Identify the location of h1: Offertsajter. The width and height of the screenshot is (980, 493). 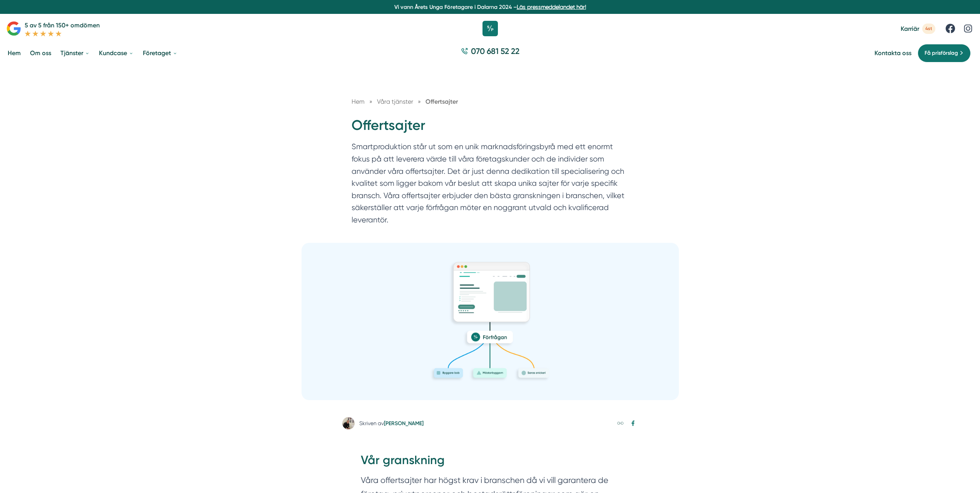
(490, 128).